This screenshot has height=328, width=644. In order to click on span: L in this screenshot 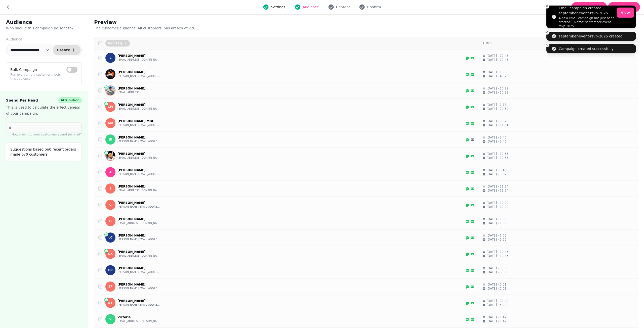, I will do `click(111, 58)`.